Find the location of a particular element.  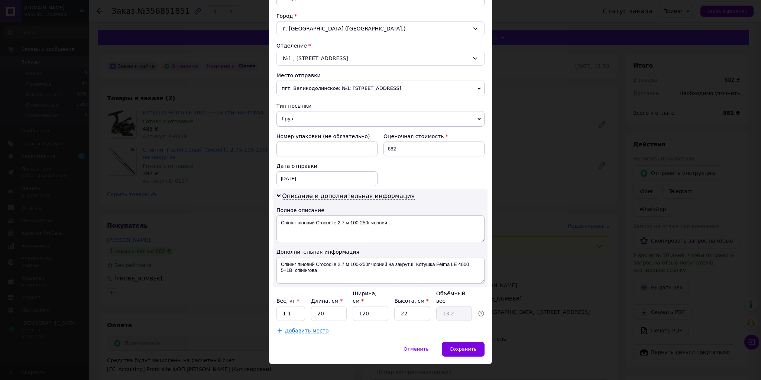

label: Высота, см is located at coordinates (412, 301).